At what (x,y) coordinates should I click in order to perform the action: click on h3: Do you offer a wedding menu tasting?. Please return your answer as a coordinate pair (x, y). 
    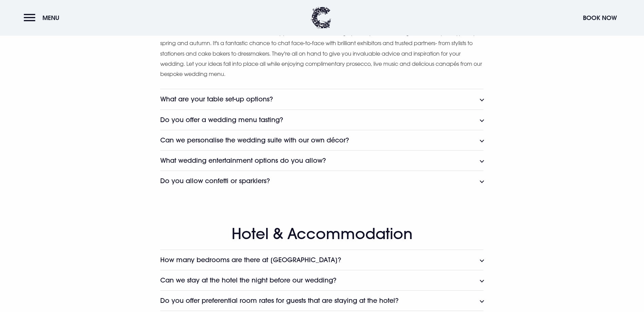
    Looking at the image, I should click on (221, 120).